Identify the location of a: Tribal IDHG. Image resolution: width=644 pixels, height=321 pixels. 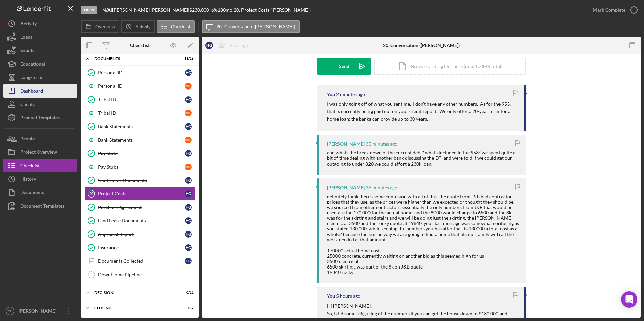
(140, 100).